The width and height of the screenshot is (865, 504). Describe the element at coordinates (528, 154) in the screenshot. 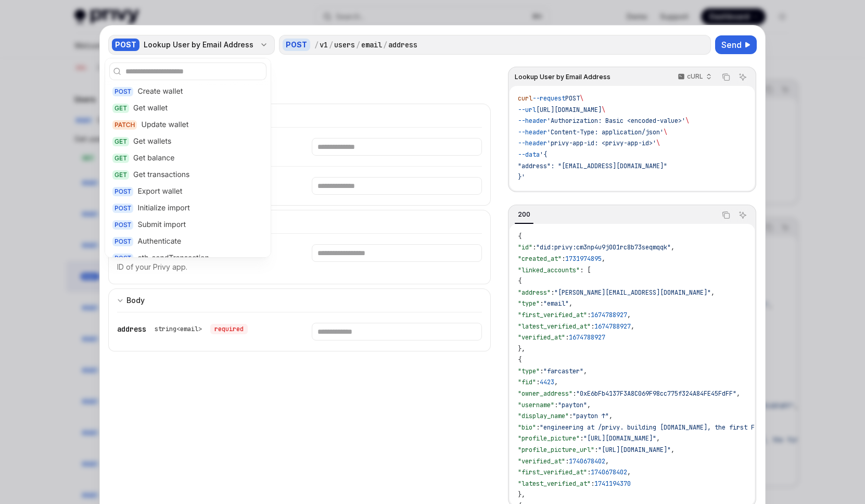

I see `span: --data` at that location.